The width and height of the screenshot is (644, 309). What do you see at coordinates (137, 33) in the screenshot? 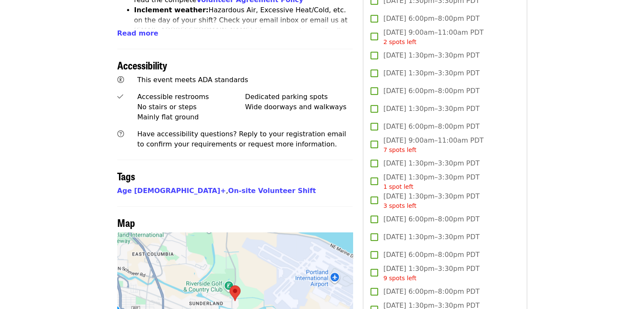
I see `button: Read more` at bounding box center [137, 33].